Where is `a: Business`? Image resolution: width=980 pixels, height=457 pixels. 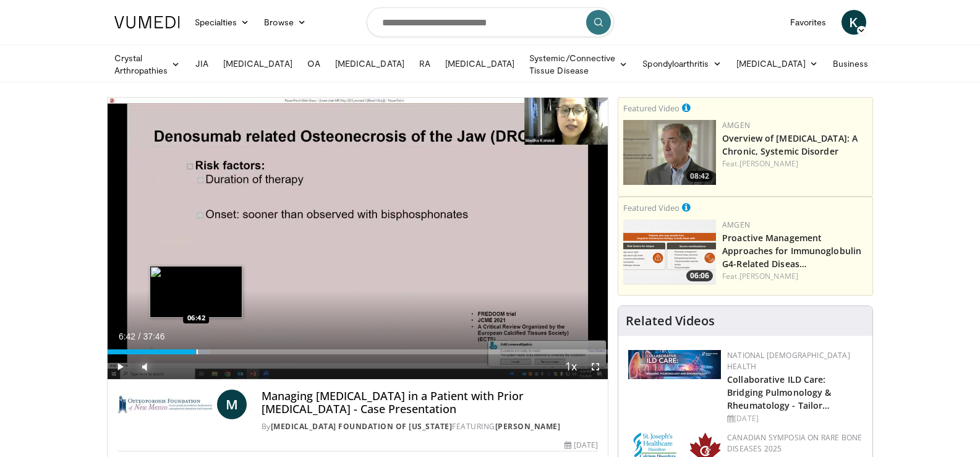
a: Business is located at coordinates (857, 63).